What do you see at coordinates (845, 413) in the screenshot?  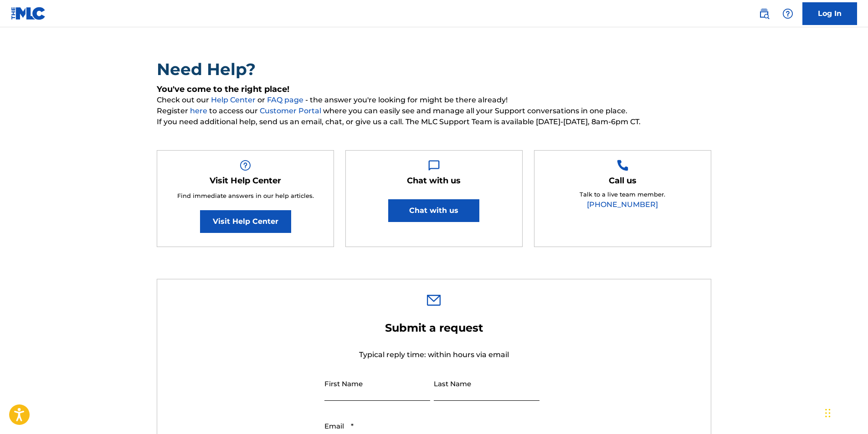 I see `div: 채팅 위젯` at bounding box center [845, 413].